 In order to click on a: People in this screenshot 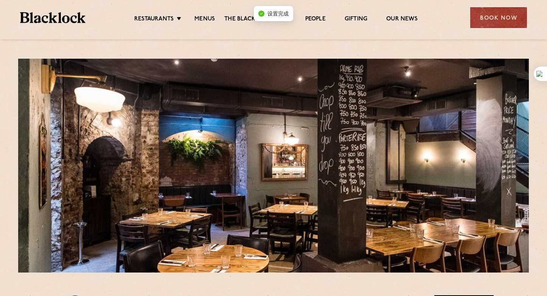, I will do `click(316, 20)`.